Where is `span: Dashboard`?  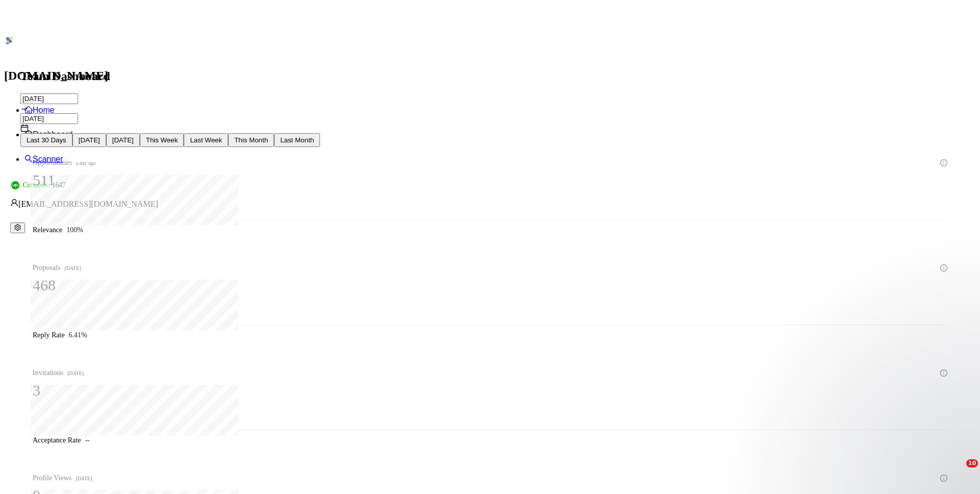
span: Dashboard is located at coordinates (53, 134).